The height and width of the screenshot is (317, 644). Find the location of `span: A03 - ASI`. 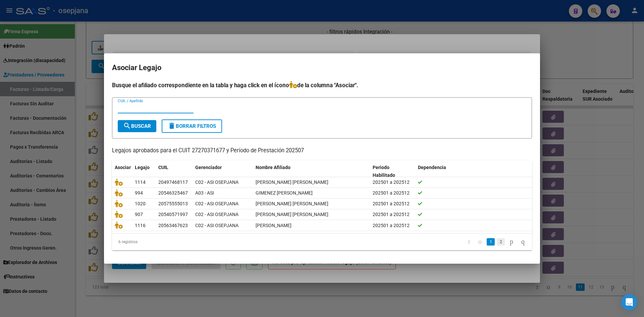

span: A03 - ASI is located at coordinates (205, 193).